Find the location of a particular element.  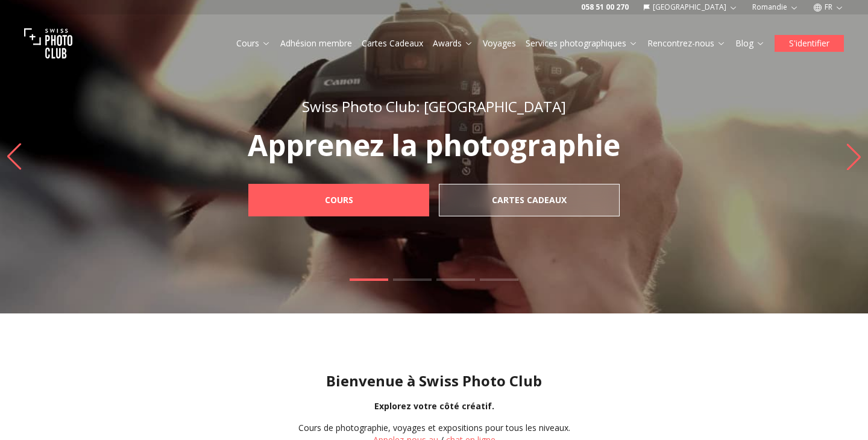

a: Awards is located at coordinates (453, 44).